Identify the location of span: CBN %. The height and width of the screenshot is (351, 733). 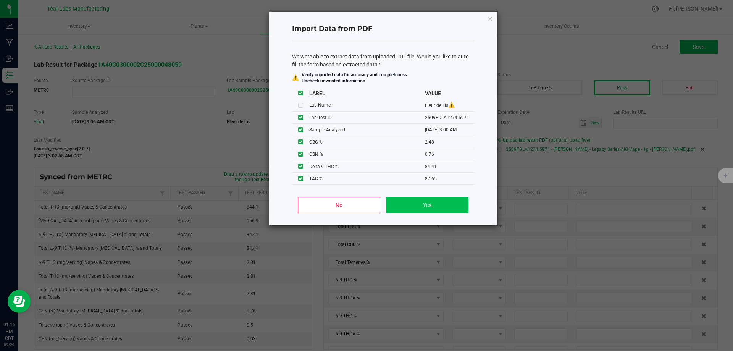
(316, 154).